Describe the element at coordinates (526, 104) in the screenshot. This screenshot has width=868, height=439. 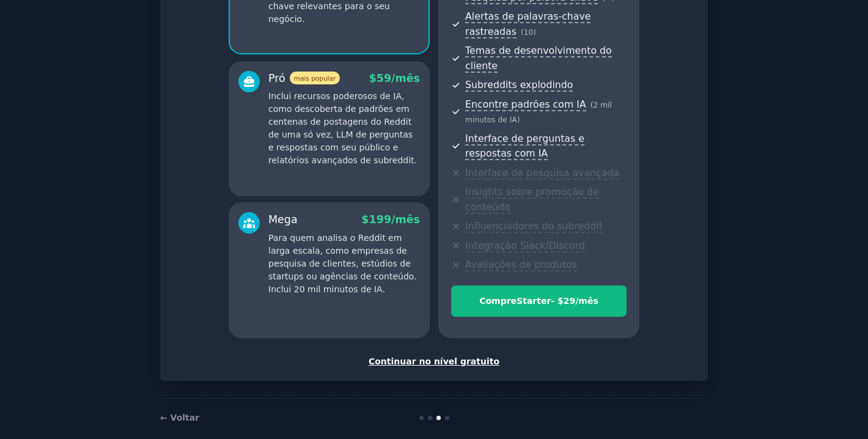
I see `font: Encontre padrões com IA` at that location.